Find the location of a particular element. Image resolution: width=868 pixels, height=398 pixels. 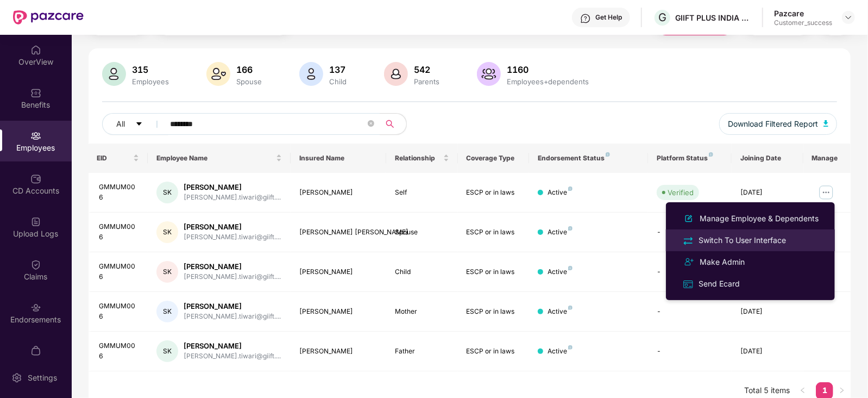

img: svg+xml;base64,PHN2ZyBpZD0iRW1wbG95ZWVzIiB4bWxucz0iaHR0cDovL3d3dy53My5vcmcvMjAwMC9zdmciIHdpZHRoPS... is located at coordinates (36, 136).